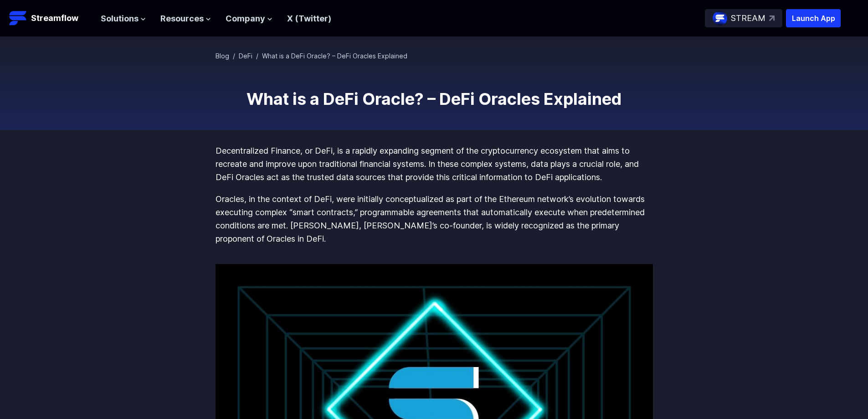  I want to click on p: STREAM, so click(748, 19).